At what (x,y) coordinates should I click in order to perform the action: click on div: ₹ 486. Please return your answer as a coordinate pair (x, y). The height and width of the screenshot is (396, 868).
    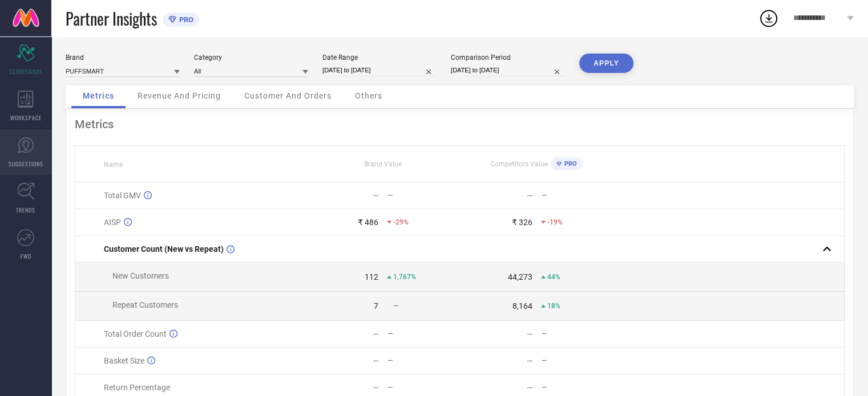
    Looking at the image, I should click on (368, 222).